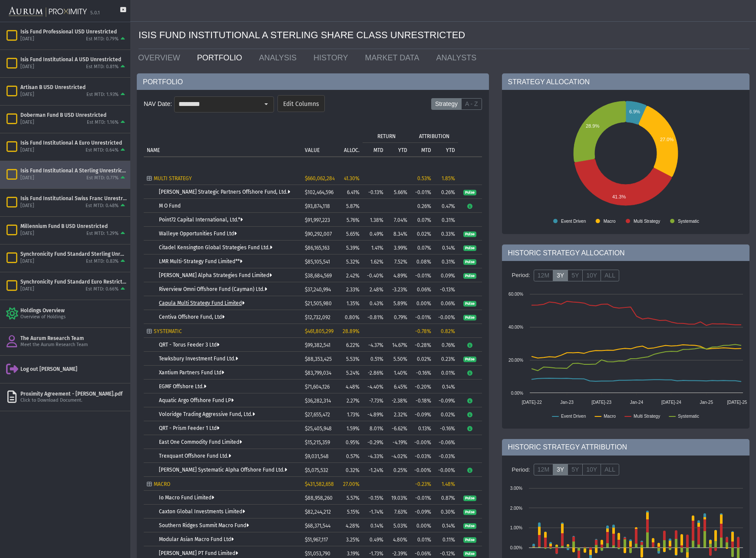 The width and height of the screenshot is (756, 558). What do you see at coordinates (102, 67) in the screenshot?
I see `div: Est MTD: 0.81%` at bounding box center [102, 67].